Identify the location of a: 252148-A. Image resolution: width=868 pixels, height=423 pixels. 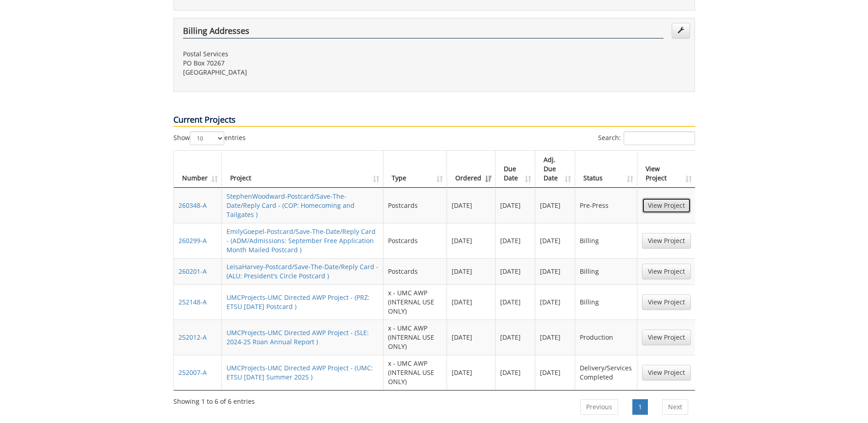
(192, 302).